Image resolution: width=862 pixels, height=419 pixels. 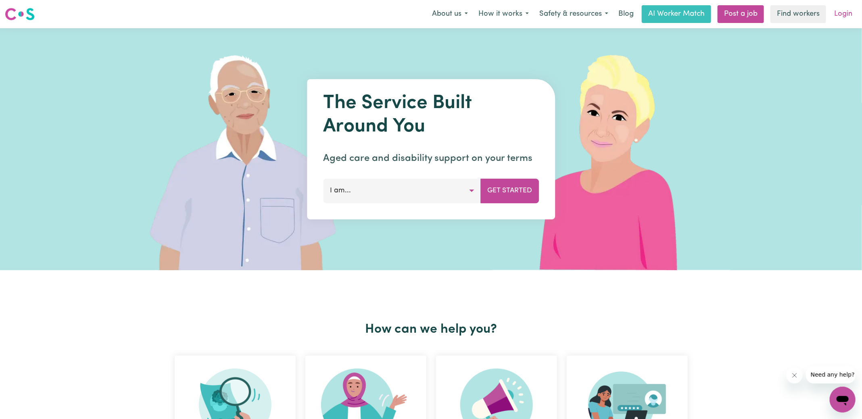 What do you see at coordinates (504, 14) in the screenshot?
I see `button: How it works` at bounding box center [504, 14].